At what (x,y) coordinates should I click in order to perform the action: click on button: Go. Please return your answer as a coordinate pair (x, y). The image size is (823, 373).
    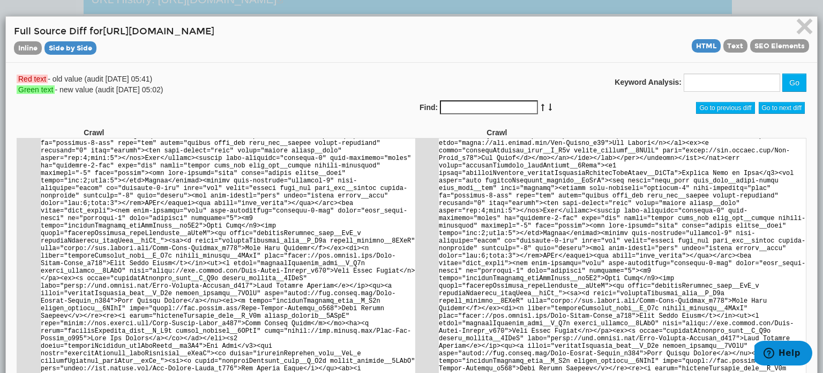
    Looking at the image, I should click on (795, 83).